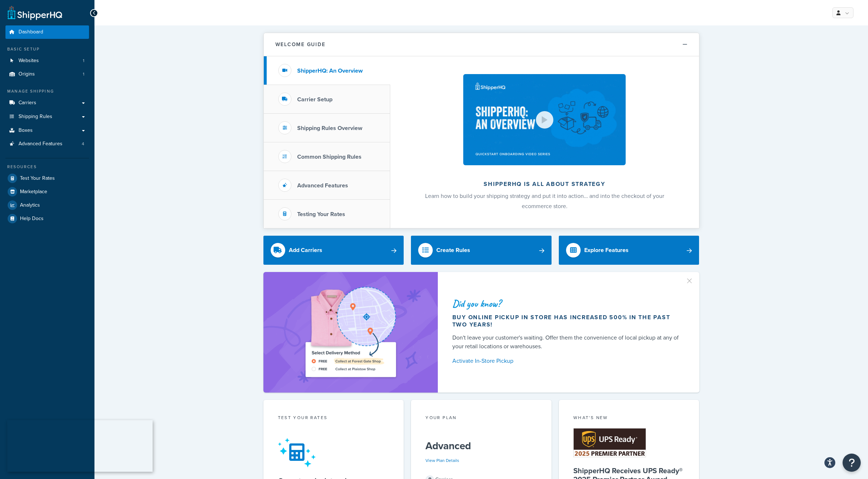 This screenshot has height=479, width=868. Describe the element at coordinates (34, 192) in the screenshot. I see `span: Marketplace` at that location.